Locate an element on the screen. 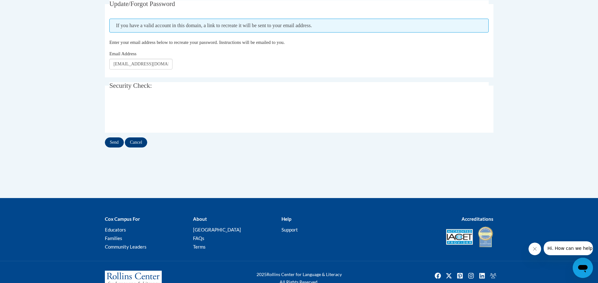 This screenshot has width=598, height=283. img: Twitter icon is located at coordinates (449, 276).